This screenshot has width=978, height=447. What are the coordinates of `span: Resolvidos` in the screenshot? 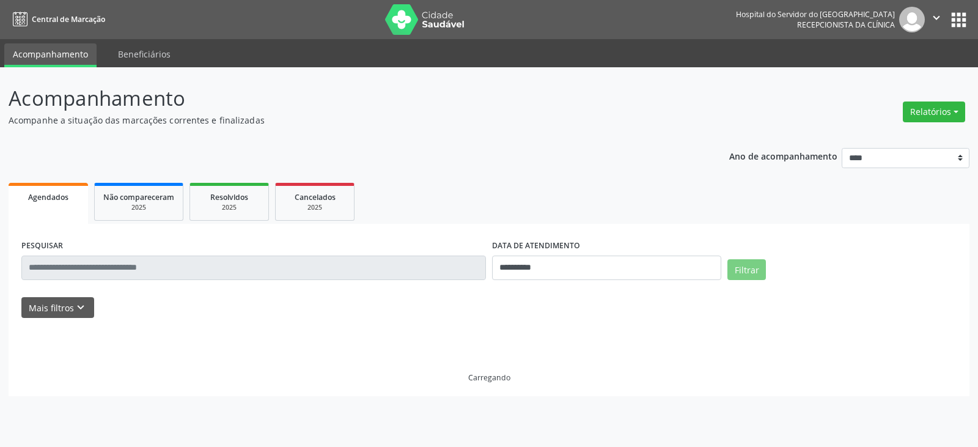 It's located at (229, 197).